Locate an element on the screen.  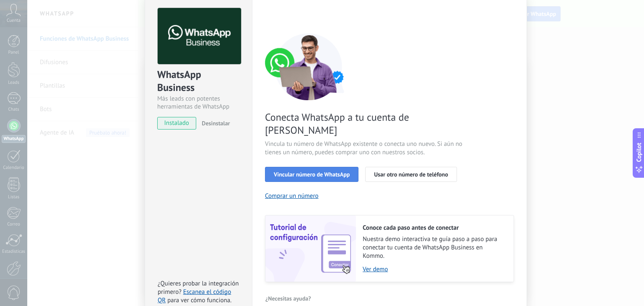
div: WhatsApp Business is located at coordinates (198, 82).